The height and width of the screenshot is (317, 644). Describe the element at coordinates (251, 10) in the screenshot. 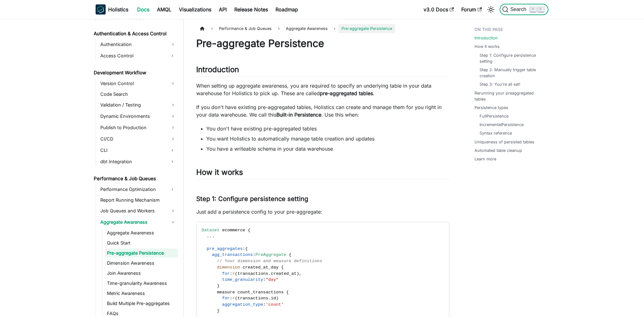

I see `a: Release Notes` at that location.